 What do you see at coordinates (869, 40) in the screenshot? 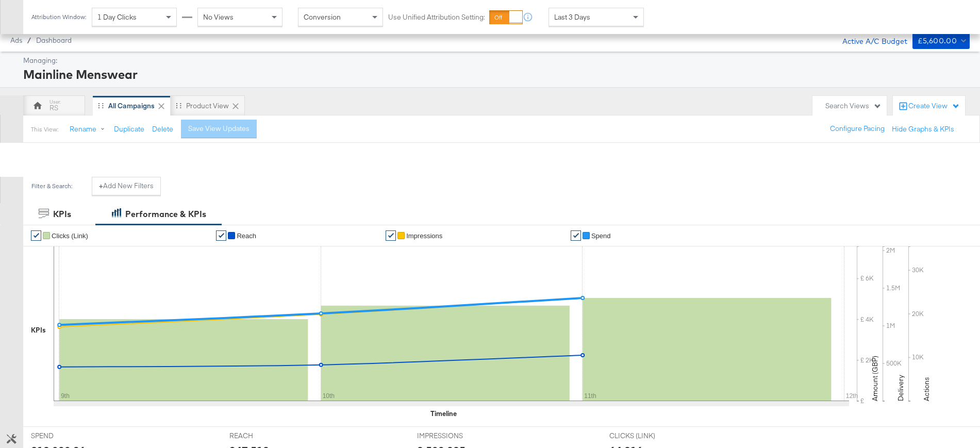
I see `div: Active A/C Budget` at bounding box center [869, 40].